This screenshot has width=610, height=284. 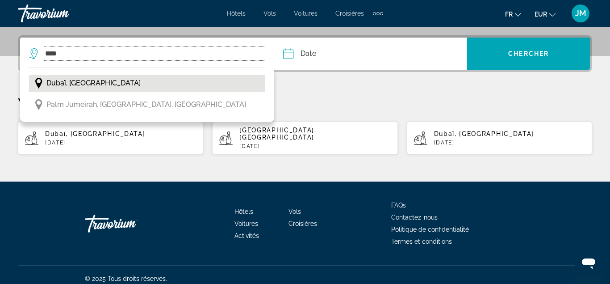 What do you see at coordinates (398, 205) in the screenshot?
I see `span: FAQs` at bounding box center [398, 205].